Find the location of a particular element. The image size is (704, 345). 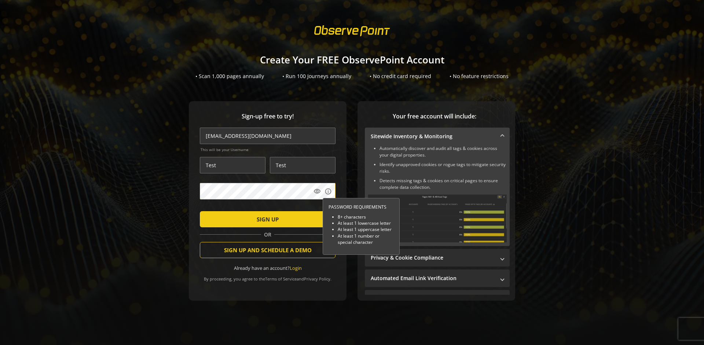

mat-expansion-panel-header: Performance Monitoring with Web Vitals is located at coordinates (437, 299).